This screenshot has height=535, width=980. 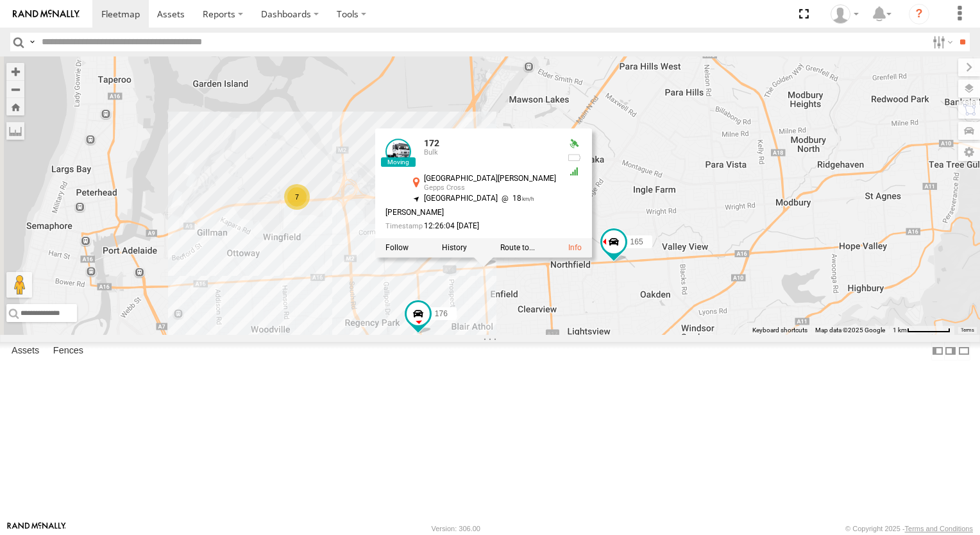 What do you see at coordinates (518, 248) in the screenshot?
I see `label: Route To Location` at bounding box center [518, 248].